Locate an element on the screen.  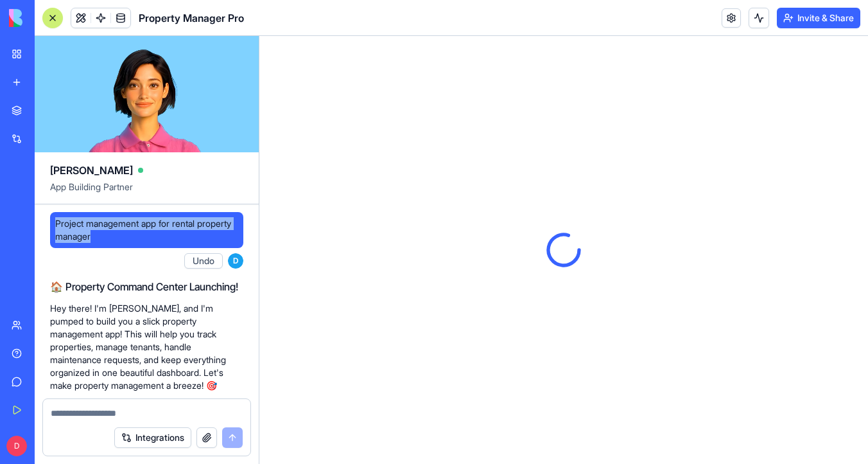
span: Project management app for rental property manager is located at coordinates (146, 230).